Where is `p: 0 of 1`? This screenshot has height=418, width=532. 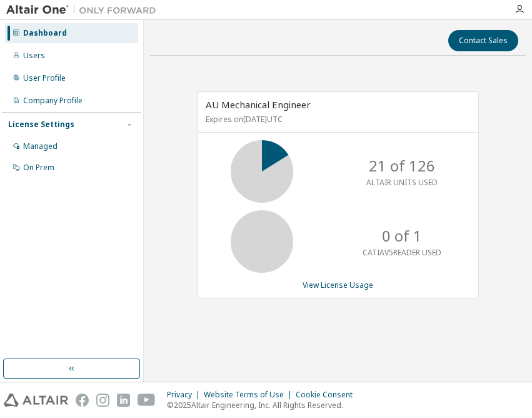 p: 0 of 1 is located at coordinates (402, 236).